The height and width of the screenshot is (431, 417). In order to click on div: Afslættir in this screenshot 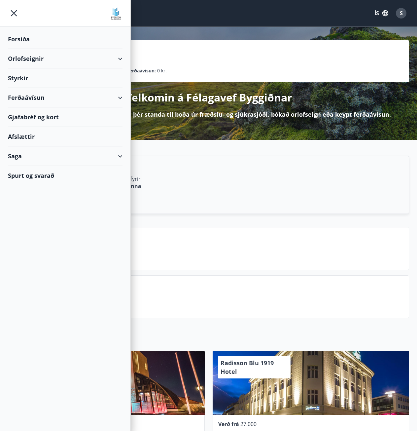, I will do `click(65, 136)`.